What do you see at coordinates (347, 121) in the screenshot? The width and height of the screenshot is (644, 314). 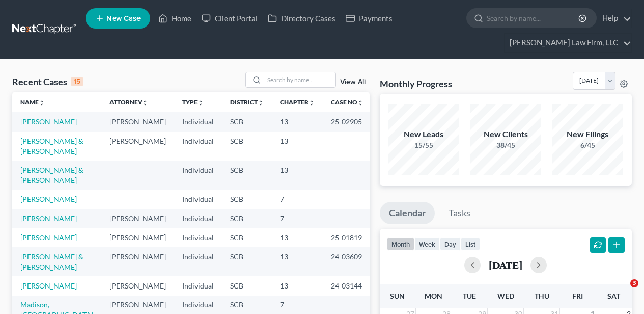 I see `td: 25-02905` at bounding box center [347, 121].